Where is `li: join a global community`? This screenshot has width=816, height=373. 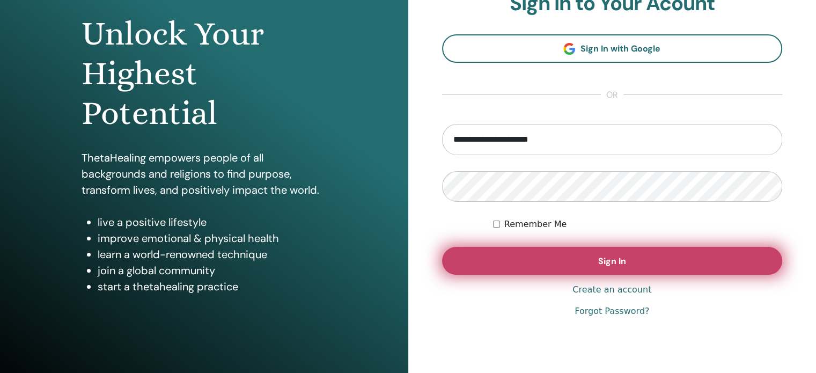 li: join a global community is located at coordinates (212, 270).